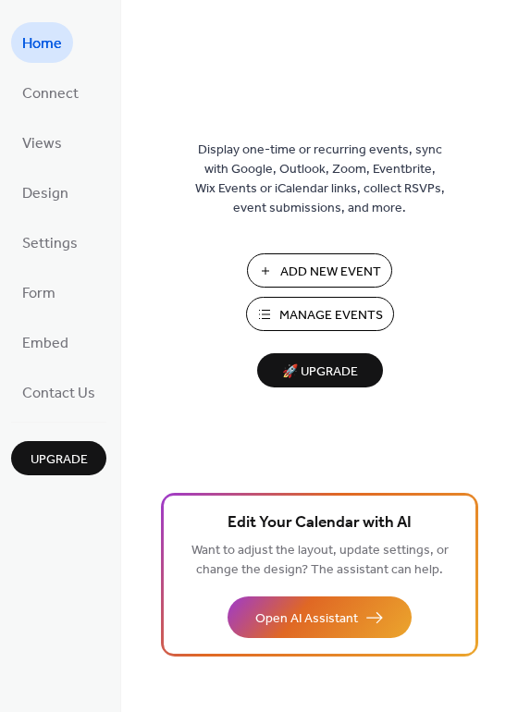 The width and height of the screenshot is (518, 712). I want to click on span: Views, so click(42, 144).